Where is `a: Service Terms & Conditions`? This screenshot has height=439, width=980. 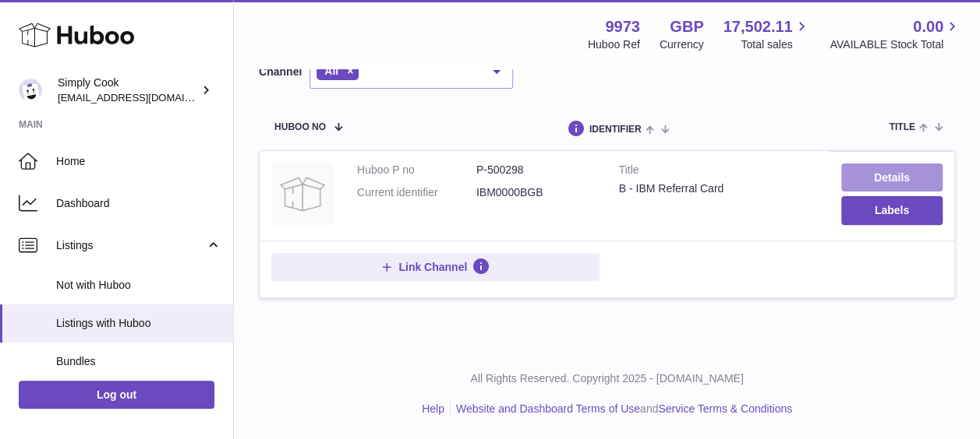
a: Service Terms & Conditions is located at coordinates (725, 409).